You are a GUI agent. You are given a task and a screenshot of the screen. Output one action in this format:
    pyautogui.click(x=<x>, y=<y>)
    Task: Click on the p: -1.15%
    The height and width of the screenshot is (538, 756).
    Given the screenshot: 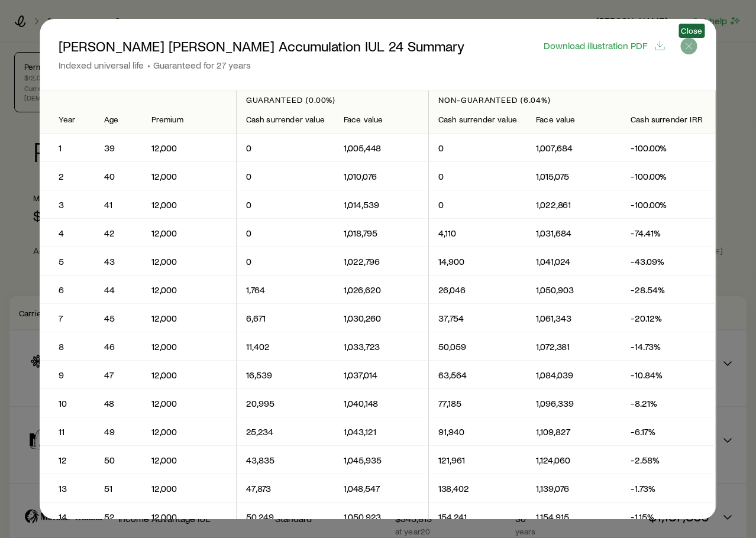 What is the action you would take?
    pyautogui.click(x=668, y=517)
    